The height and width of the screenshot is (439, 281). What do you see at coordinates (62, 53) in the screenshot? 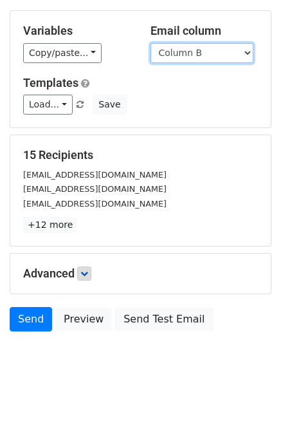
I see `a: Copy/paste...` at bounding box center [62, 53].